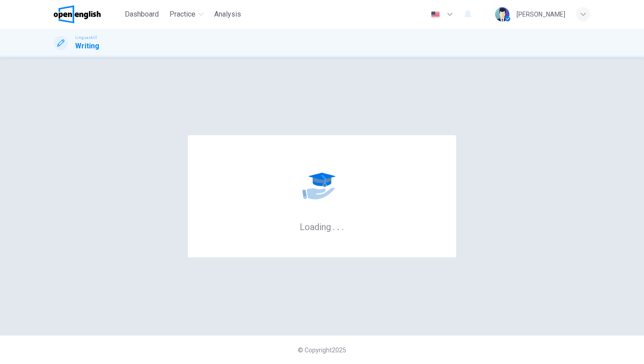 The width and height of the screenshot is (644, 364). I want to click on img: Profile picture, so click(502, 15).